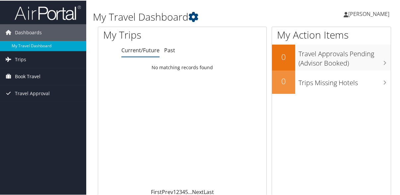 The height and width of the screenshot is (195, 400). What do you see at coordinates (198, 191) in the screenshot?
I see `a: Next` at bounding box center [198, 191].